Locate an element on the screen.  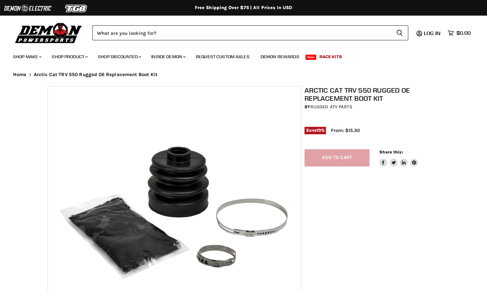
a: Shop Discounted is located at coordinates (119, 57).